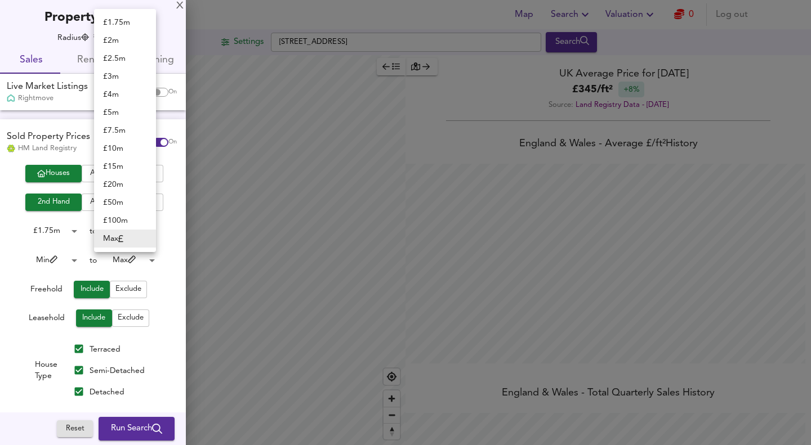 The image size is (811, 445). I want to click on li: £ 2m, so click(125, 41).